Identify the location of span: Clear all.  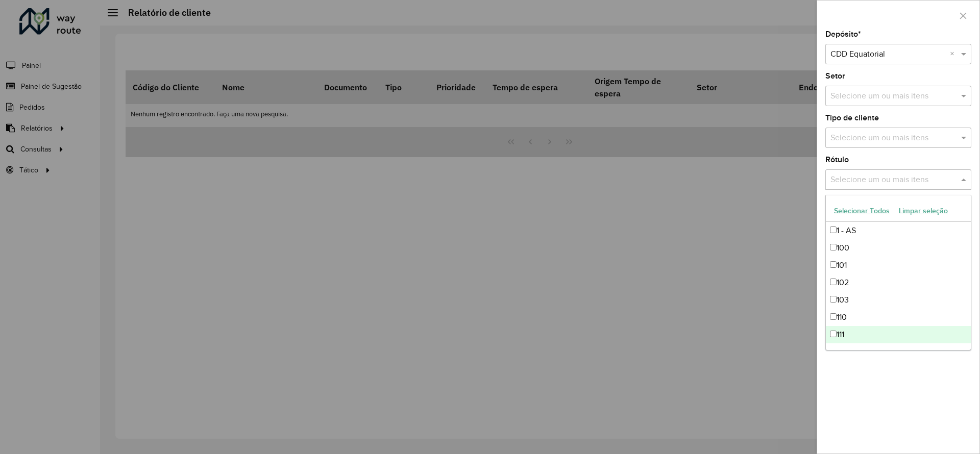
(954, 54).